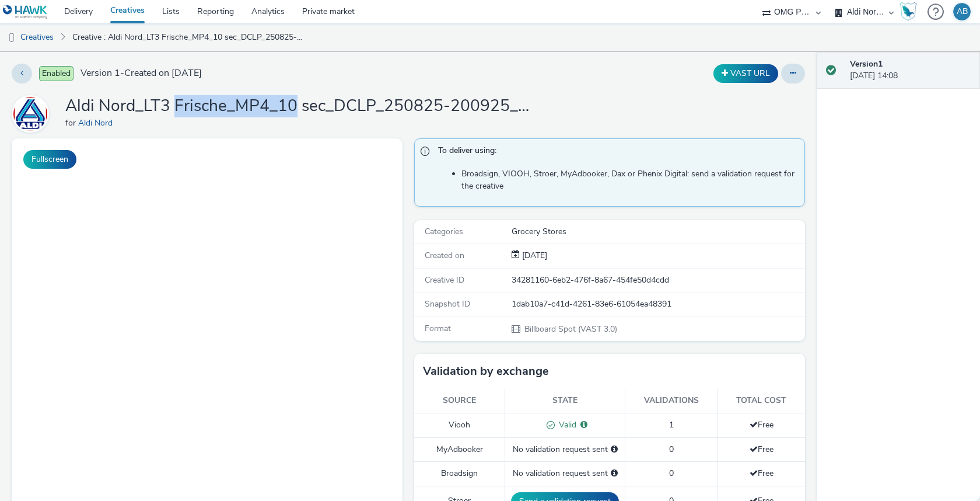 Image resolution: width=980 pixels, height=501 pixels. What do you see at coordinates (910, 11) in the screenshot?
I see `a: Hawk Academy` at bounding box center [910, 11].